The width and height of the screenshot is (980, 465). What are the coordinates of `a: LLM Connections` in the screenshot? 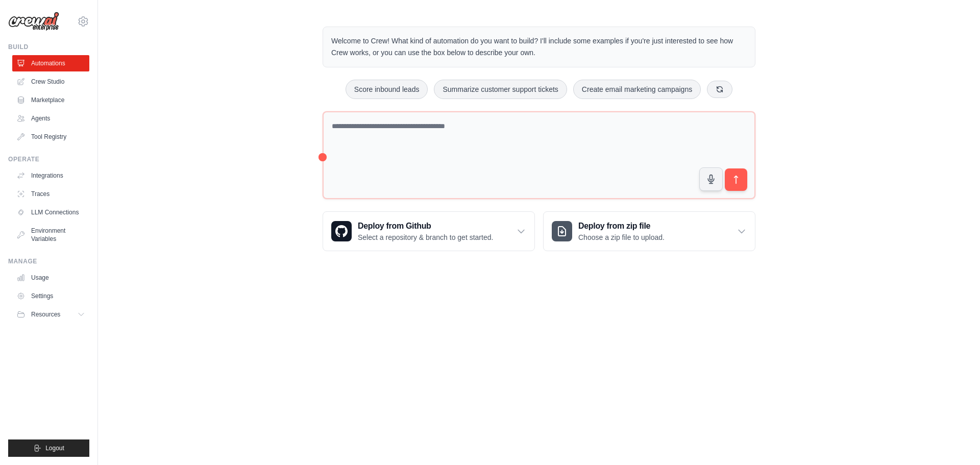 It's located at (51, 212).